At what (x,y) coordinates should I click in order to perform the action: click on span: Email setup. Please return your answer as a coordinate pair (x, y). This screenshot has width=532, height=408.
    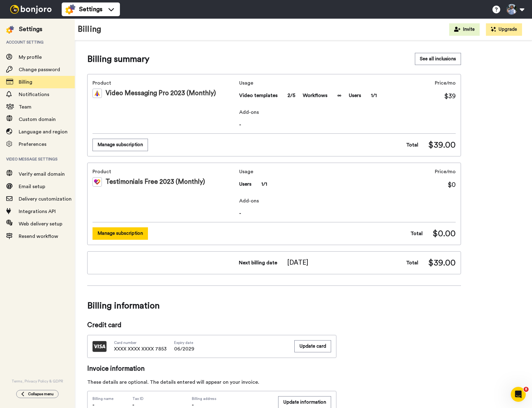
    Looking at the image, I should click on (32, 187).